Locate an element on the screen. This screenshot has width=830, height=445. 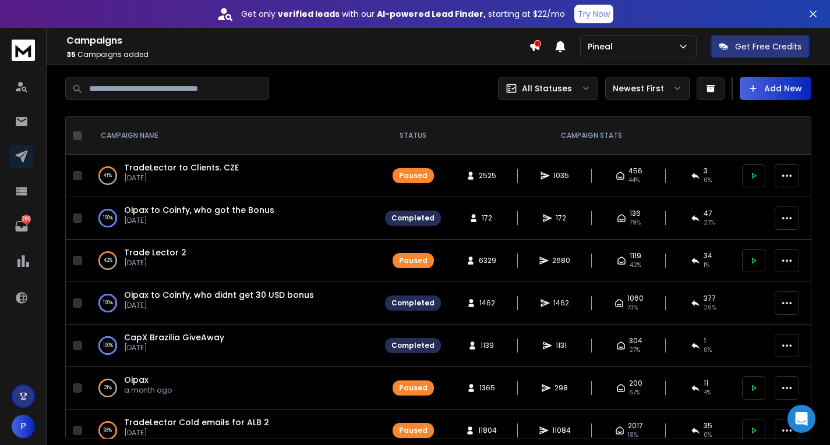
span: 377 is located at coordinates (709, 299).